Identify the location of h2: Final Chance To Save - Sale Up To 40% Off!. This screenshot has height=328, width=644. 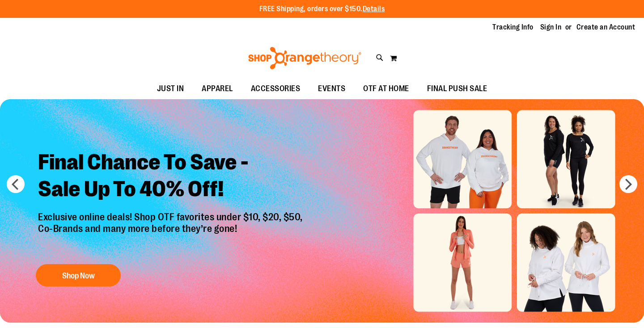
(171, 176).